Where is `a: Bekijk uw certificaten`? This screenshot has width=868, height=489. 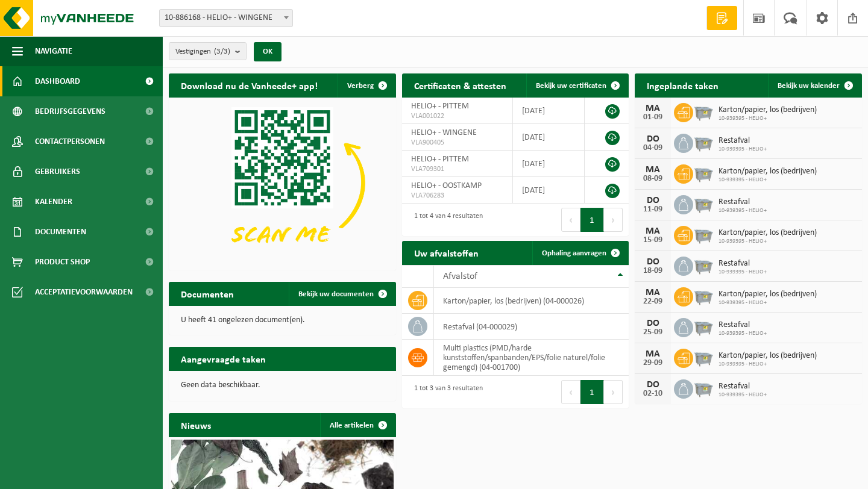
a: Bekijk uw certificaten is located at coordinates (577, 86).